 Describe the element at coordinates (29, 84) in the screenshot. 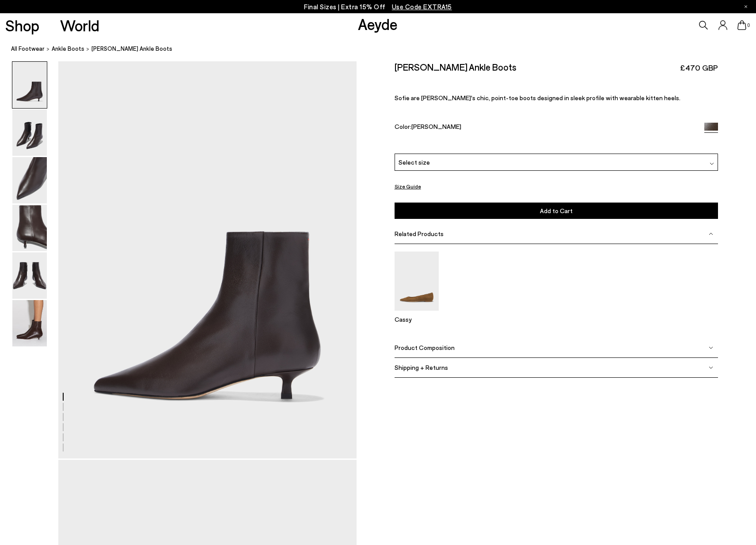

I see `img: Sofie Leather Ankle Boots - Image 1` at that location.